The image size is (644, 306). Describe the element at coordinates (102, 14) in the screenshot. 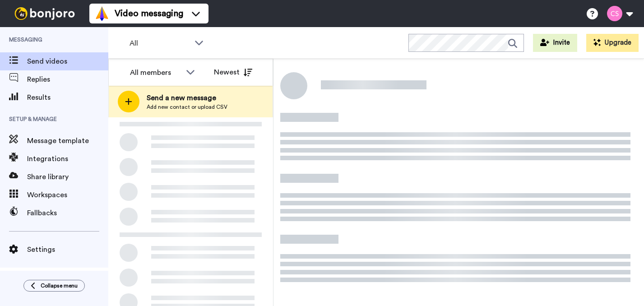

I see `img: vm-color.svg` at that location.